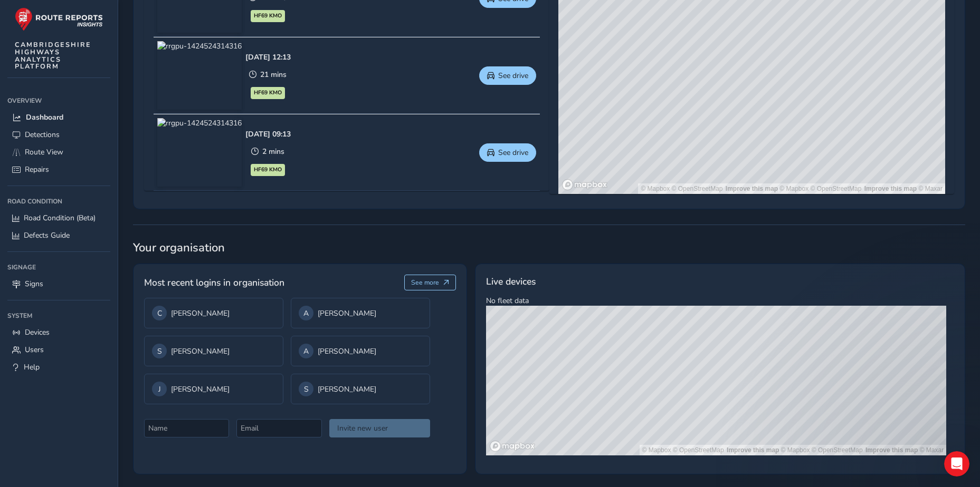  What do you see at coordinates (42, 134) in the screenshot?
I see `span: Detections` at bounding box center [42, 134].